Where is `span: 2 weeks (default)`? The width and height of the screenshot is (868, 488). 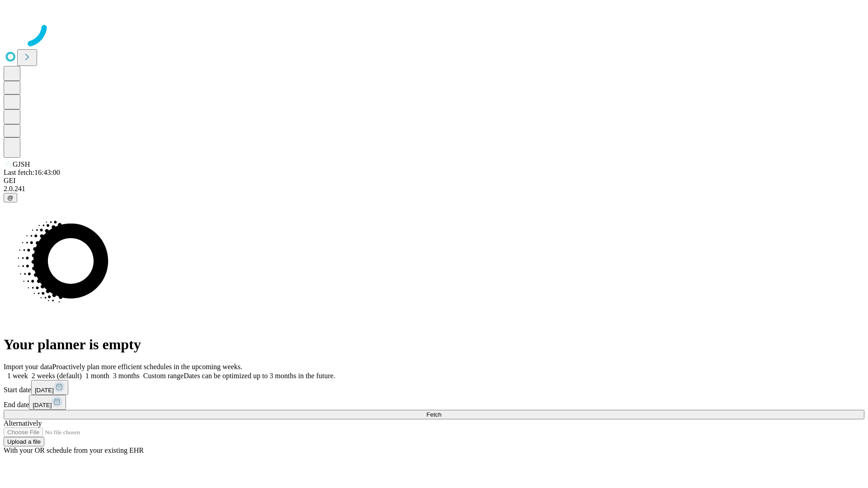 span: 2 weeks (default) is located at coordinates (57, 376).